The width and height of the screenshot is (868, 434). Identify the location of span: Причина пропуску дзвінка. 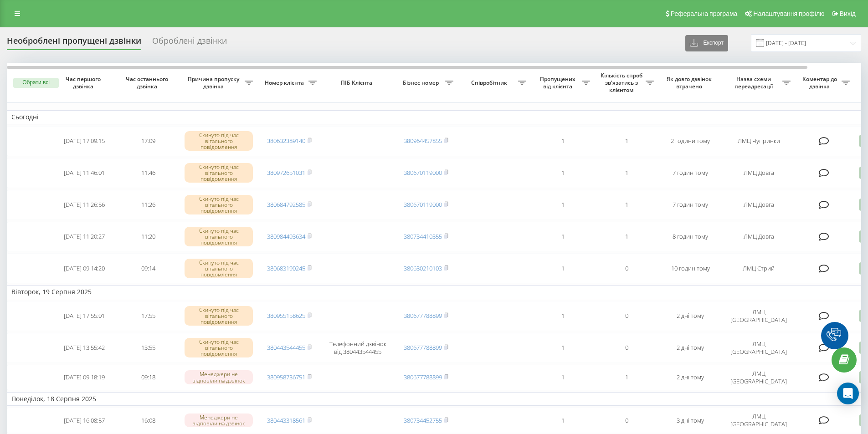
(215, 83).